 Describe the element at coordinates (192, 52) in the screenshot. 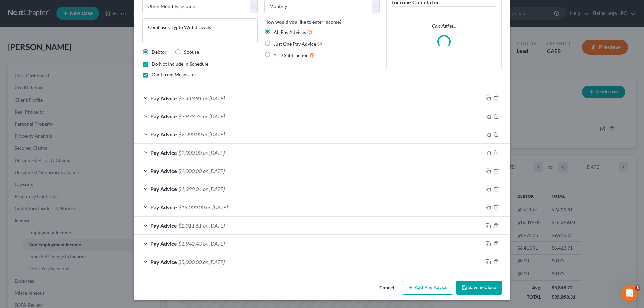

I see `span: Spouse` at that location.